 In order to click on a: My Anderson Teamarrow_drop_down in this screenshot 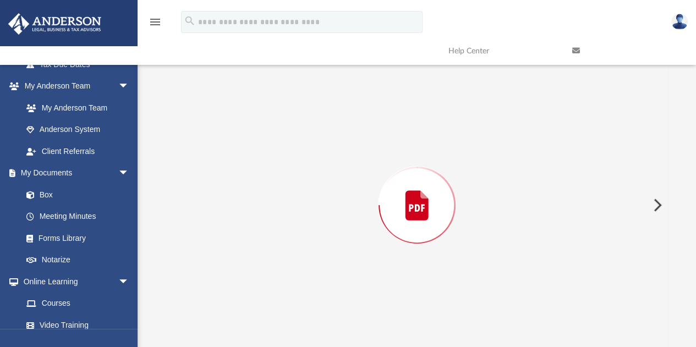, I will do `click(74, 86)`.